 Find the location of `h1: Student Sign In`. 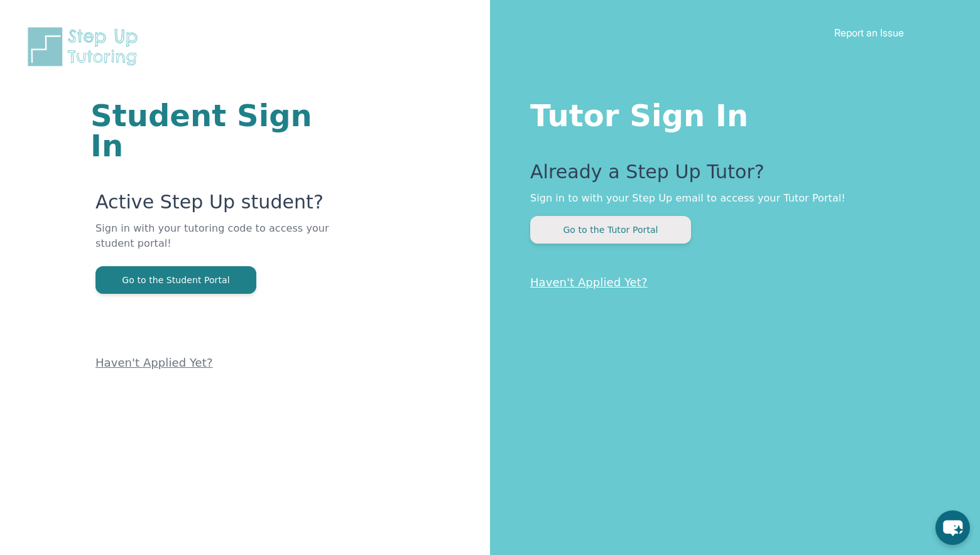

h1: Student Sign In is located at coordinates (215, 131).